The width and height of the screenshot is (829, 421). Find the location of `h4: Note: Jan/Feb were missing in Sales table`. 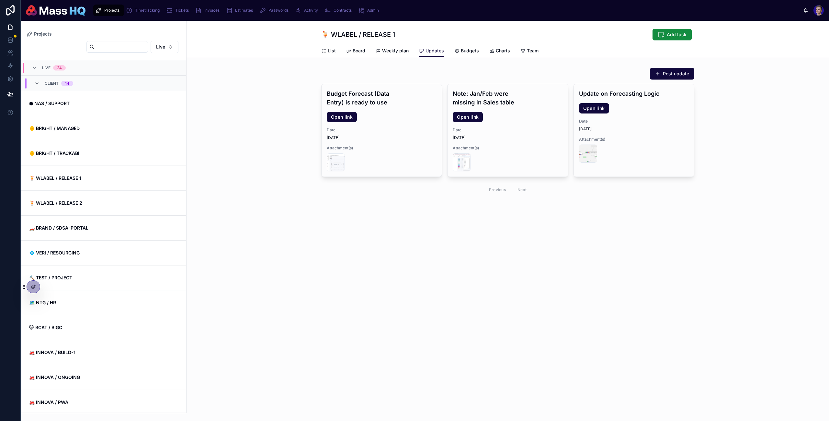

h4: Note: Jan/Feb were missing in Sales table is located at coordinates (507, 98).